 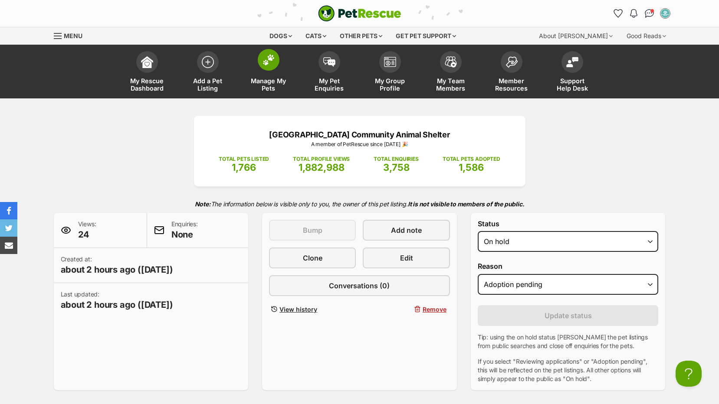 I want to click on a: View history, so click(x=312, y=309).